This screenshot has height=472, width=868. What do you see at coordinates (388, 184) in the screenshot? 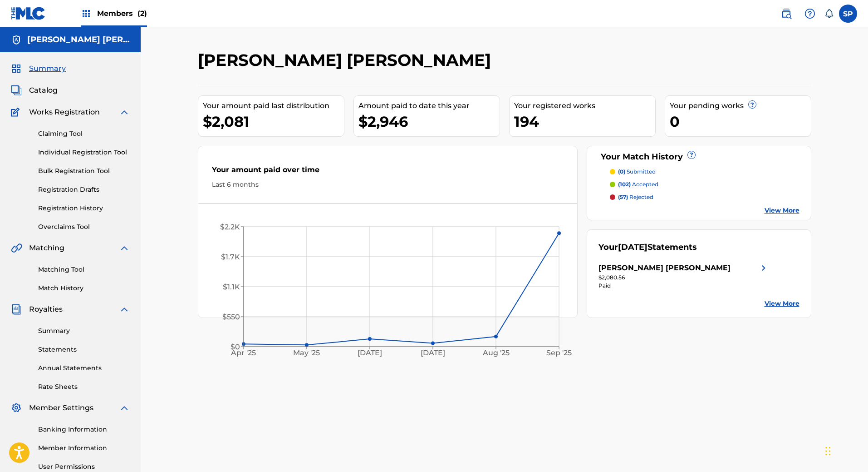
I see `div: Last 6 months` at bounding box center [388, 184].